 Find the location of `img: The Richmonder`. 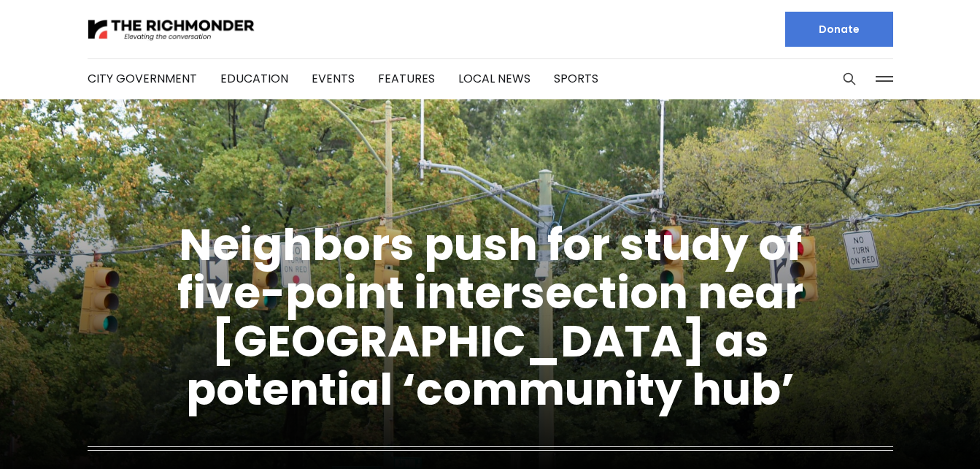

img: The Richmonder is located at coordinates (171, 29).